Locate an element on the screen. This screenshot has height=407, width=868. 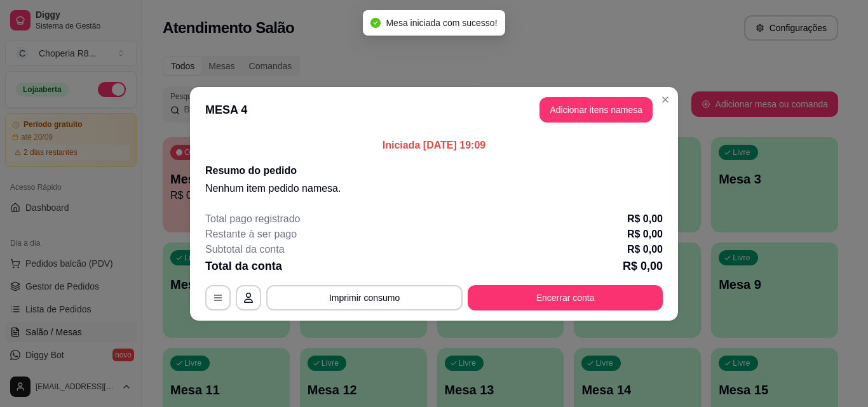
p: Total da conta is located at coordinates (244, 267).